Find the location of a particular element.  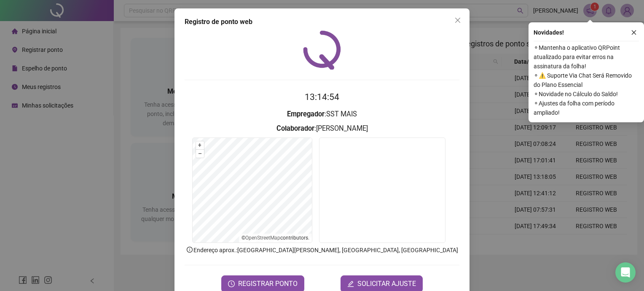

strong: Colaborador is located at coordinates (296, 128).